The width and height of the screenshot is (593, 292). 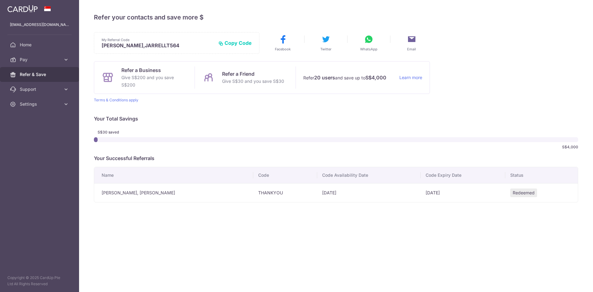 What do you see at coordinates (524, 193) in the screenshot?
I see `span: Redeemed` at bounding box center [524, 193].